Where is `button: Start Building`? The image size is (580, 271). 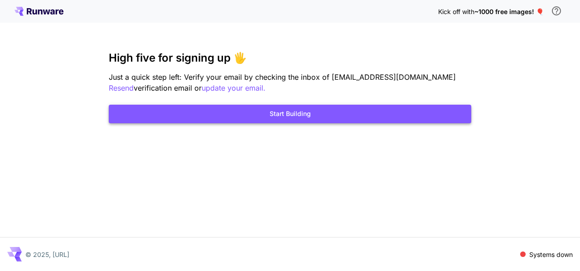
button: Start Building is located at coordinates (290, 114).